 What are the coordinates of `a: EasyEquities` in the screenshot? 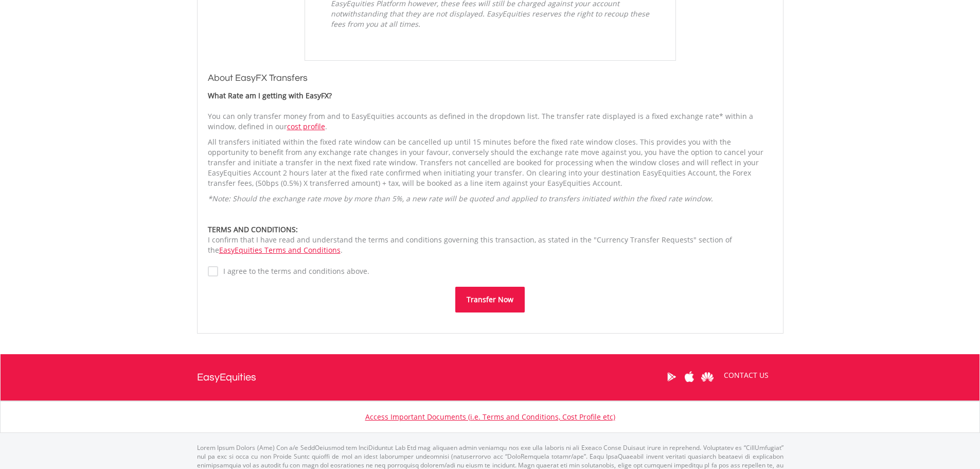 It's located at (227, 377).